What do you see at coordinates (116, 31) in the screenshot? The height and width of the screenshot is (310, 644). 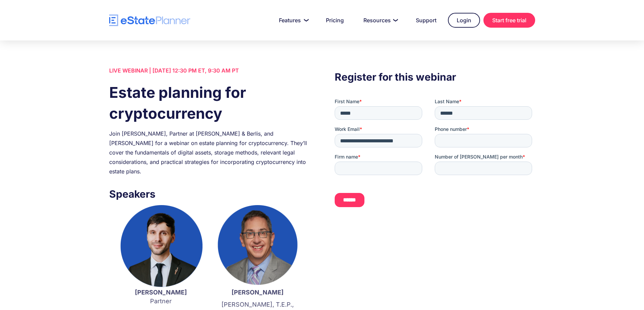 I see `span: Phone number` at bounding box center [116, 31].